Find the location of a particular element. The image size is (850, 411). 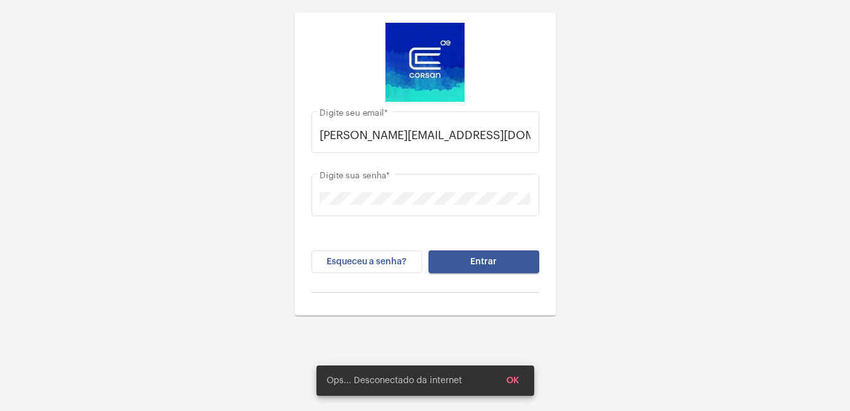

span: Ops... Desconectado da internet is located at coordinates (394, 381).